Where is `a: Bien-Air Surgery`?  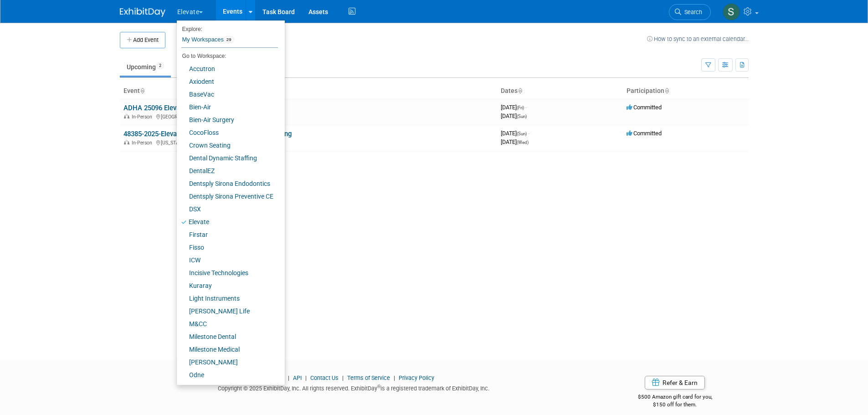 a: Bien-Air Surgery is located at coordinates (227, 120).